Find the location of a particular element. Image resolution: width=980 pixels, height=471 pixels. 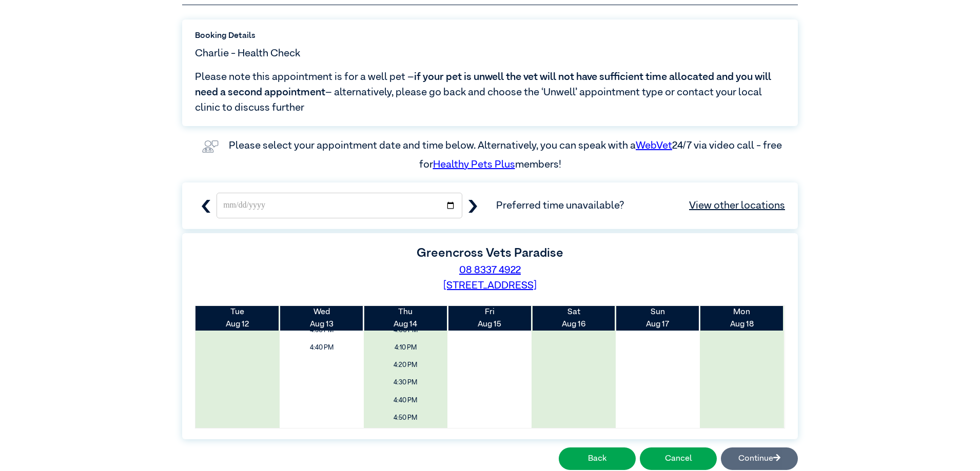

span: Charlie - Health Check is located at coordinates (247, 53).